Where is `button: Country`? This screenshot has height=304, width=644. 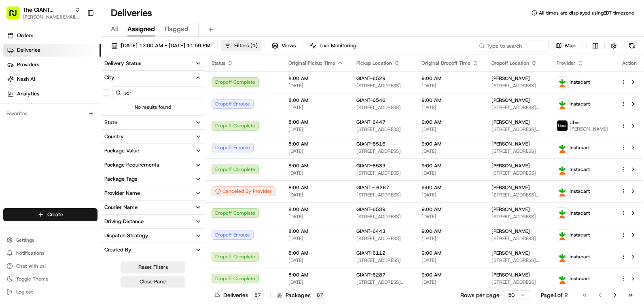 button: Country is located at coordinates (153, 137).